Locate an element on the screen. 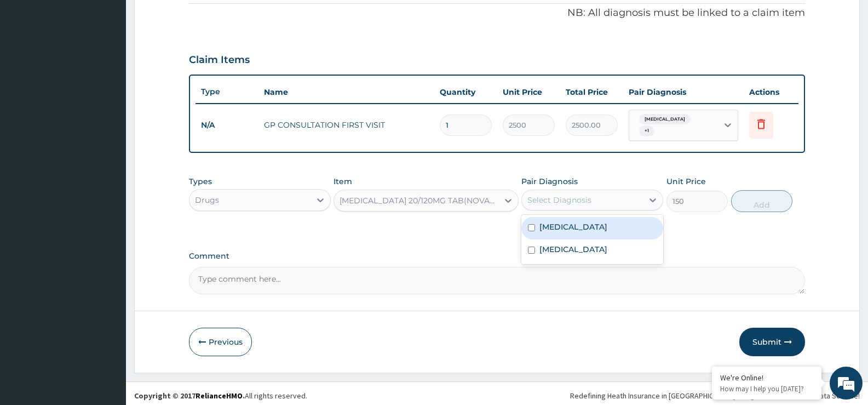 The height and width of the screenshot is (405, 868). label: Comment is located at coordinates (497, 256).